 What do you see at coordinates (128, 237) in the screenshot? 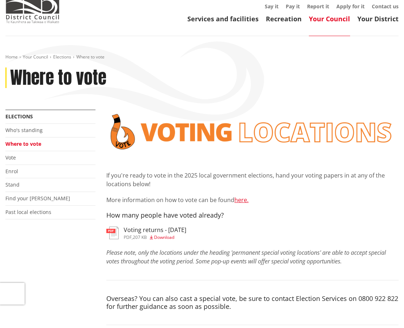
I see `span: pdf` at bounding box center [128, 237].